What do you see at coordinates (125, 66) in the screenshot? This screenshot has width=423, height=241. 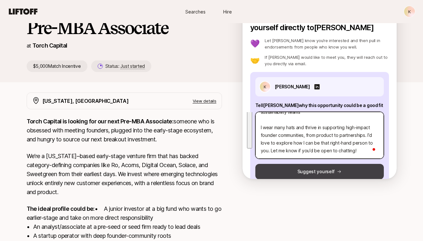 I see `p: Status:` at bounding box center [125, 66].